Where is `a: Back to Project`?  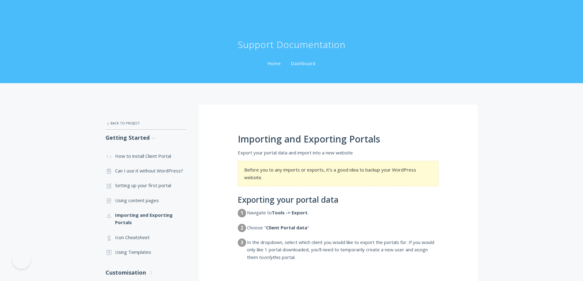
a: Back to Project is located at coordinates (146, 123).